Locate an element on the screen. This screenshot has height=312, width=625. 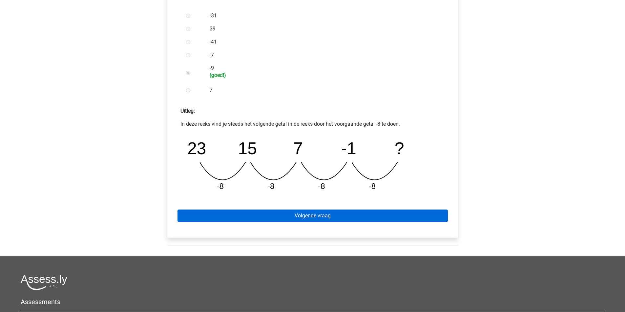
tspan: 15 is located at coordinates (247, 149).